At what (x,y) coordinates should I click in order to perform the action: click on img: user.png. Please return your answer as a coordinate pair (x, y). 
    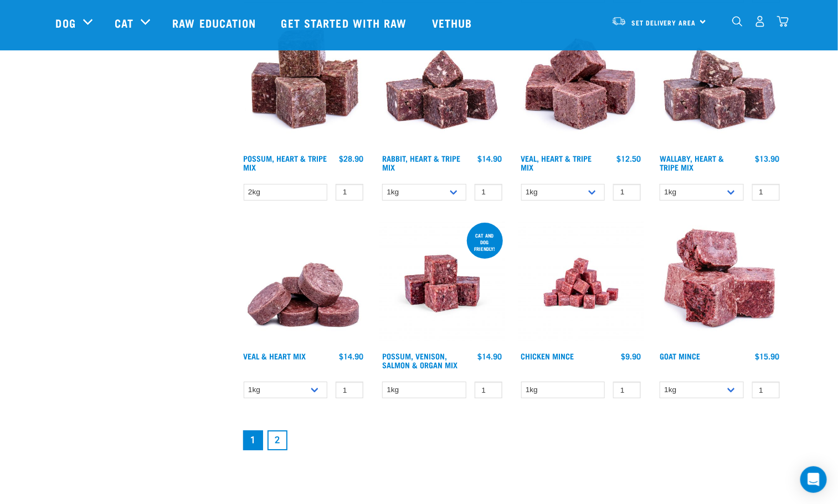
    Looking at the image, I should click on (760, 21).